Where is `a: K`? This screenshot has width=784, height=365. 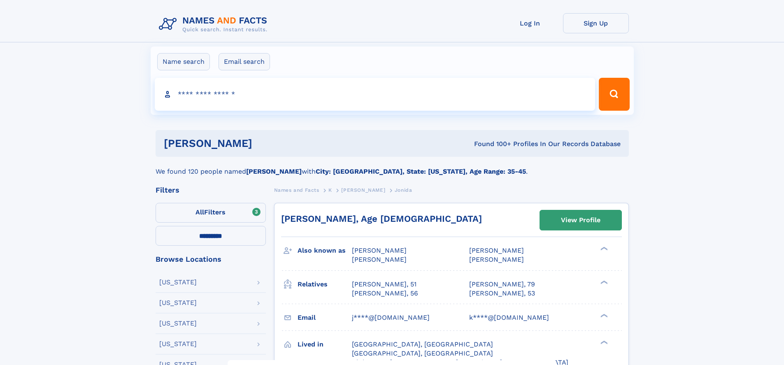
a: K is located at coordinates (330, 190).